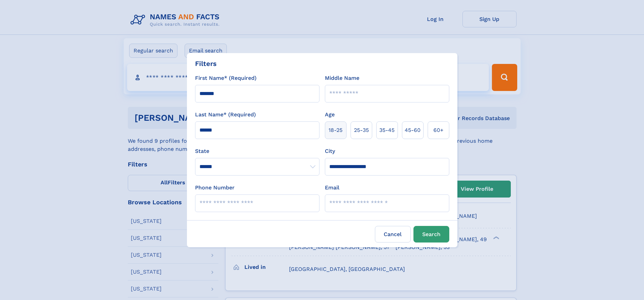 The height and width of the screenshot is (300, 644). What do you see at coordinates (257, 151) in the screenshot?
I see `label: State` at bounding box center [257, 151].